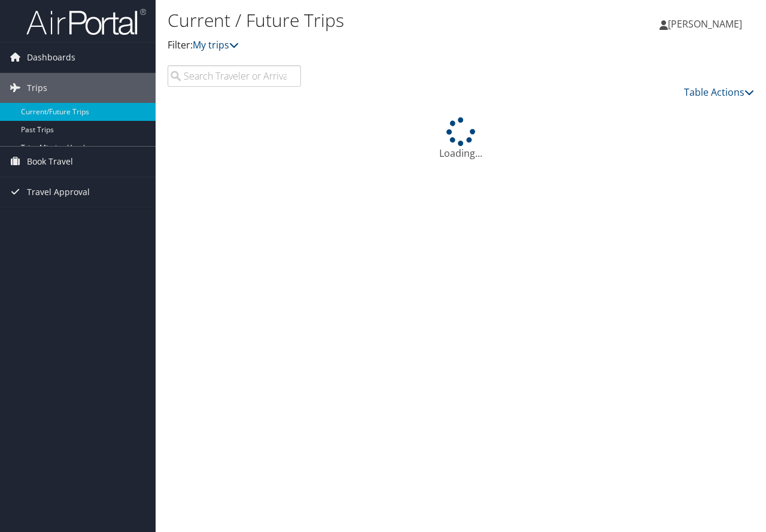 This screenshot has width=766, height=532. What do you see at coordinates (86, 22) in the screenshot?
I see `img: airportal-logo.png` at bounding box center [86, 22].